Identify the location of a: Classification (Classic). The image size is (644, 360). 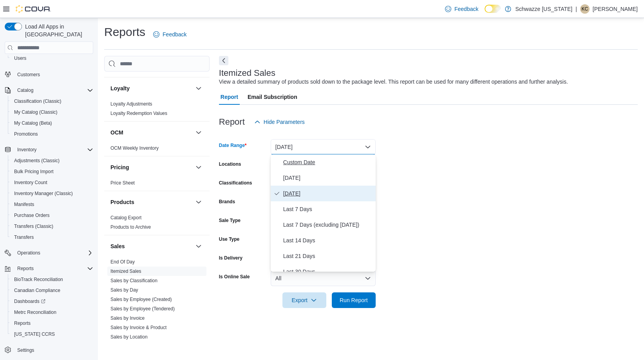
(38, 101).